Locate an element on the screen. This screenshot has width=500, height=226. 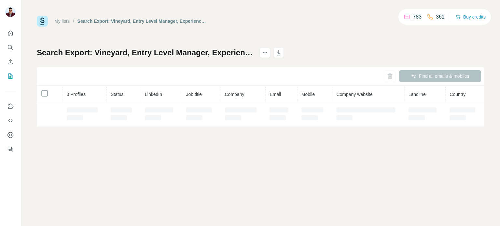
span: Mobile is located at coordinates (308, 94).